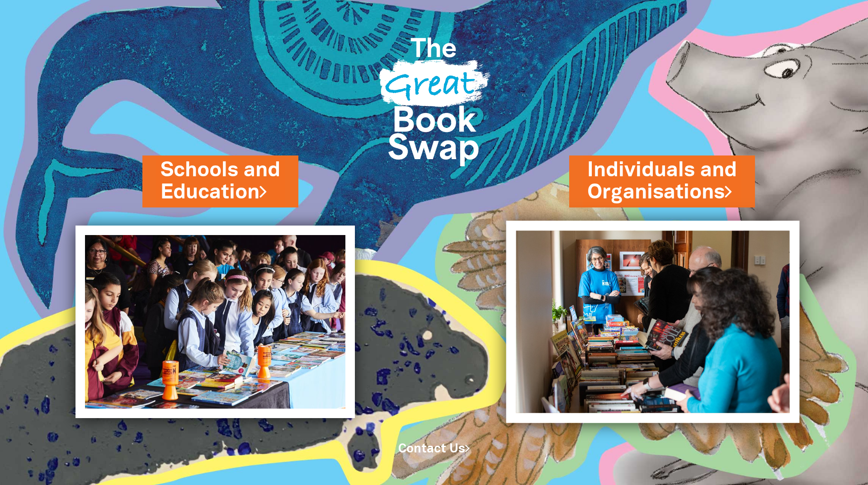  I want to click on a: Individuals andOrganisations, so click(662, 182).